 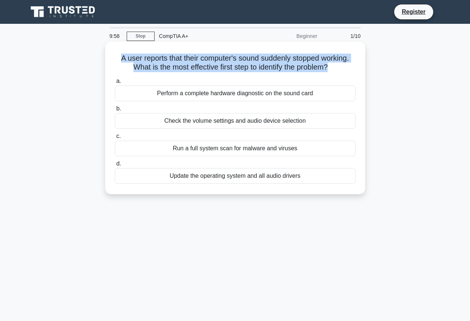 I want to click on div: Update the operating system and all audio drivers, so click(x=235, y=176).